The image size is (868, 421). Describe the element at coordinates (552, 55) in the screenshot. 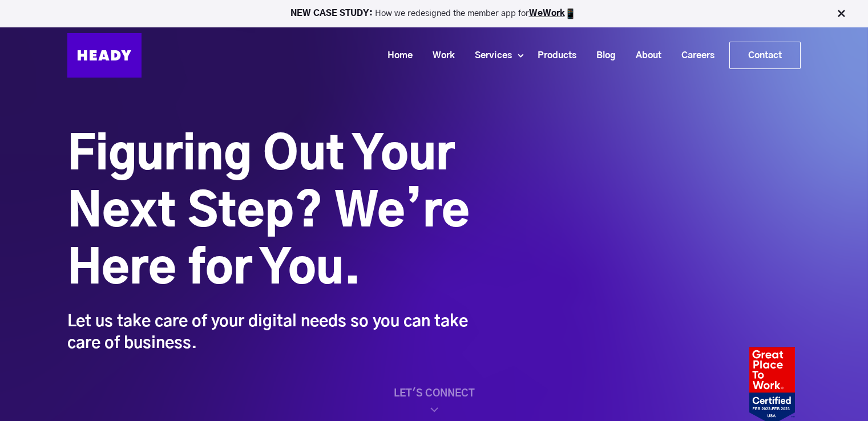

I see `a: Products` at that location.